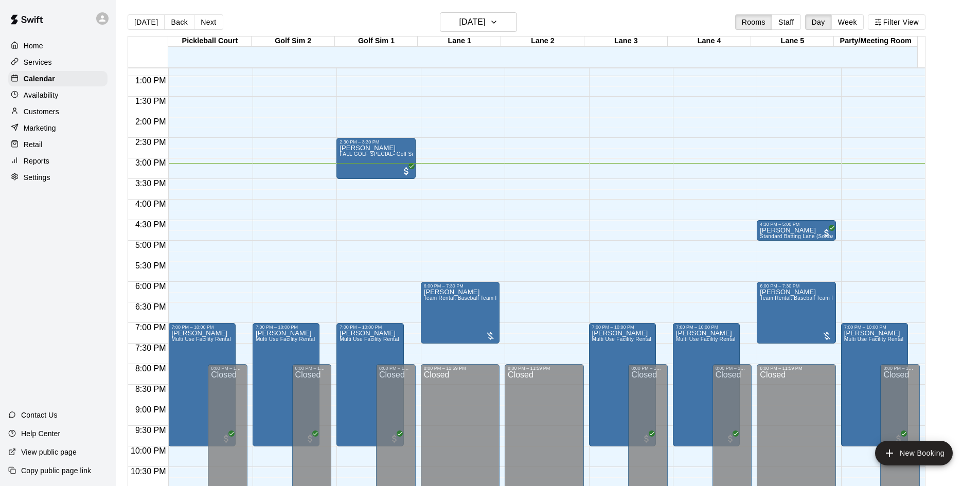 The image size is (980, 486). What do you see at coordinates (58, 112) in the screenshot?
I see `a: Customers` at bounding box center [58, 112].